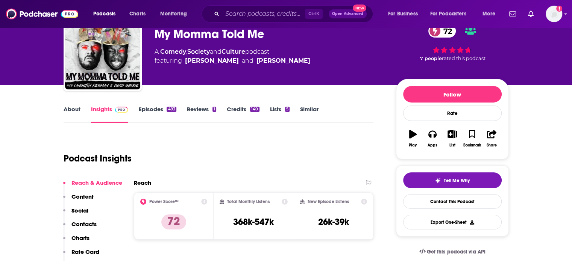 The height and width of the screenshot is (261, 572). I want to click on div: Rate, so click(452, 113).